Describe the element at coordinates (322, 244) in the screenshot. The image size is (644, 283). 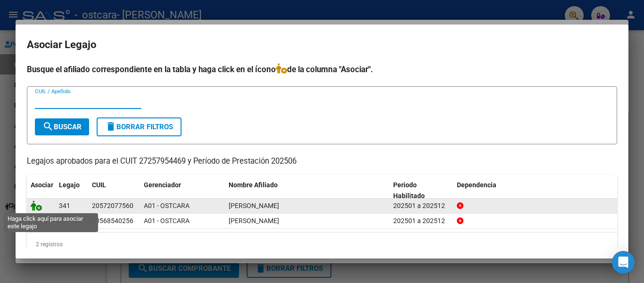
I see `div: 2 registros` at that location.